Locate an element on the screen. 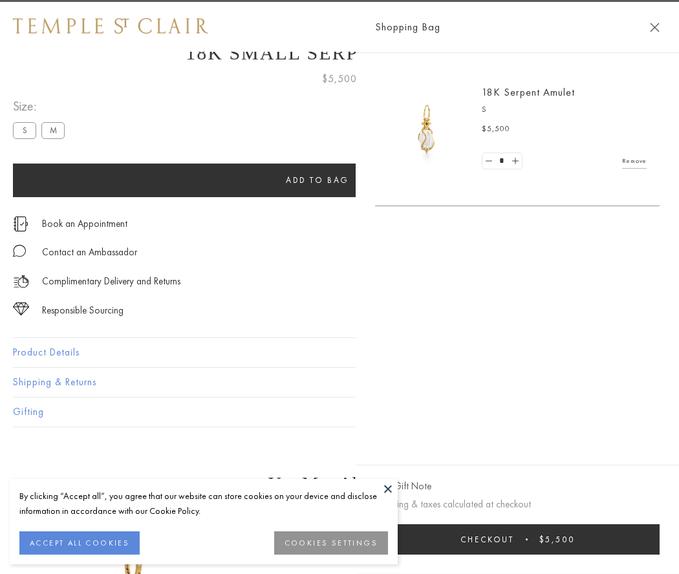 The width and height of the screenshot is (679, 574). p: Complimentary Delivery and Returns is located at coordinates (111, 281).